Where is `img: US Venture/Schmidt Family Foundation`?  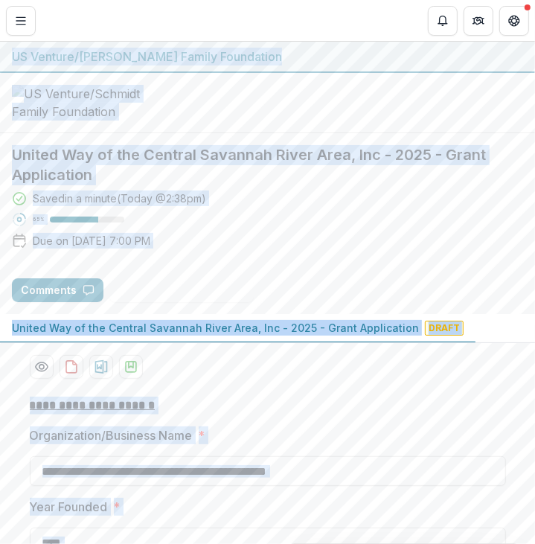 img: US Venture/Schmidt Family Foundation is located at coordinates (86, 103).